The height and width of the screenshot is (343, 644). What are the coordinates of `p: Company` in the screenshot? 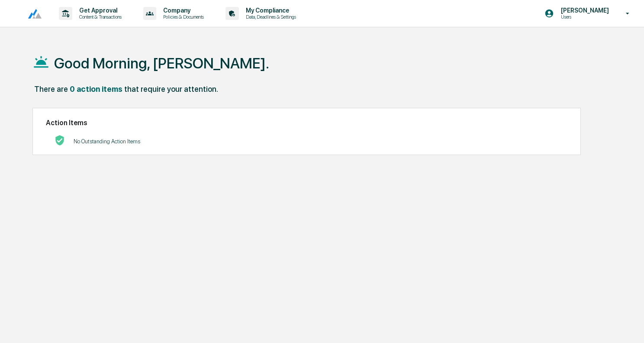 It's located at (182, 10).